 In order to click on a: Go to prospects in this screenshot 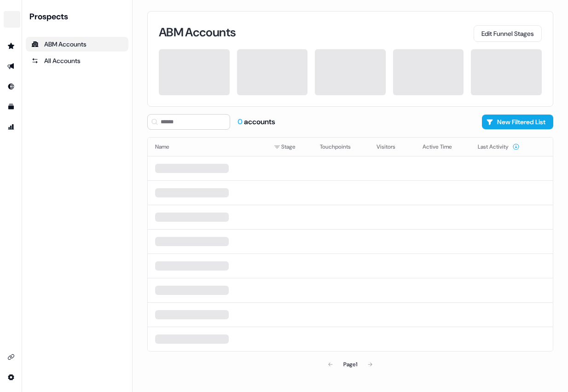, I will do `click(11, 46)`.